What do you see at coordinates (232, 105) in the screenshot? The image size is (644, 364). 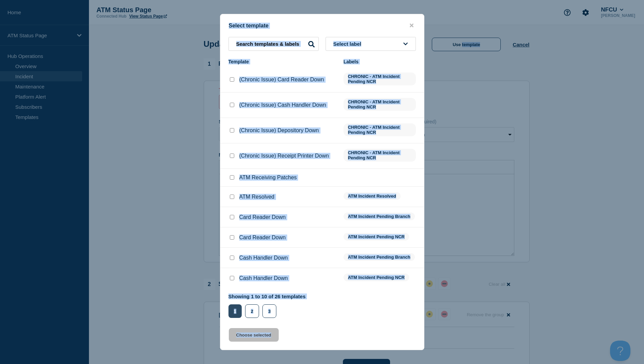 I see `input: (Chronic Issue) Cash Handler Down checkbox` at bounding box center [232, 105].